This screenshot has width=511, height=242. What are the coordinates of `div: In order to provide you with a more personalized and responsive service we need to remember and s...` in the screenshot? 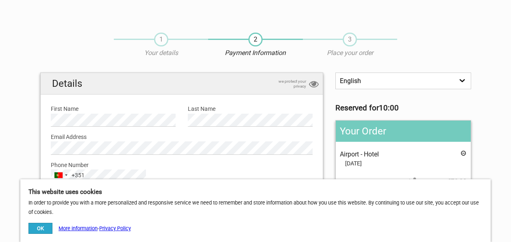 It's located at (256, 210).